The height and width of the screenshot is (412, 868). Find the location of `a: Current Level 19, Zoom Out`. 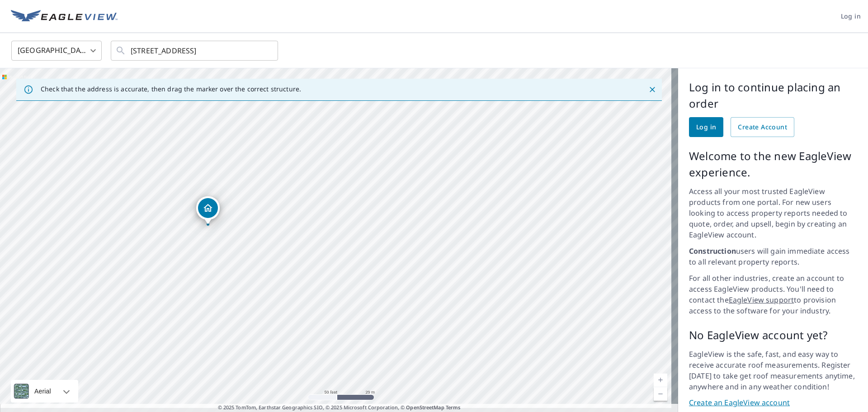

a: Current Level 19, Zoom Out is located at coordinates (661, 394).